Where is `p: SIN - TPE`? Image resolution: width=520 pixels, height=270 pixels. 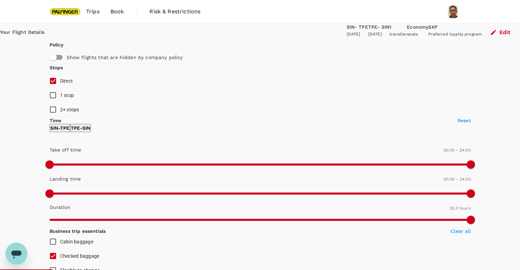 p: SIN - TPE is located at coordinates (60, 128).